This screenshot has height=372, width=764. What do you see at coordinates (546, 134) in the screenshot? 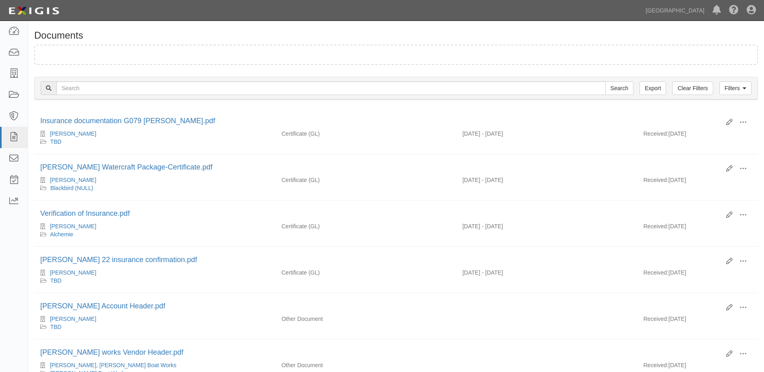
I see `div: Effective 09/10/2025 - Expiration 09/10/2026` at bounding box center [546, 134].